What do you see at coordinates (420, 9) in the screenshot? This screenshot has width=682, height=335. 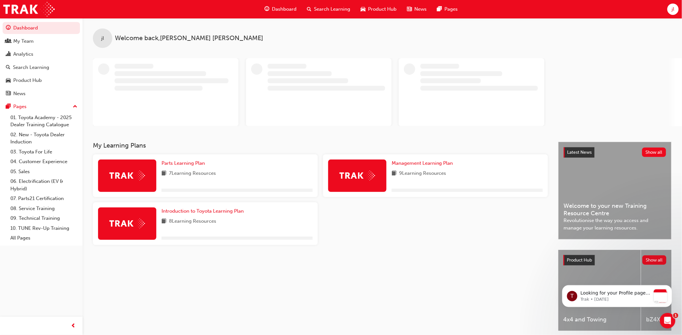 I see `span: News` at bounding box center [420, 9].